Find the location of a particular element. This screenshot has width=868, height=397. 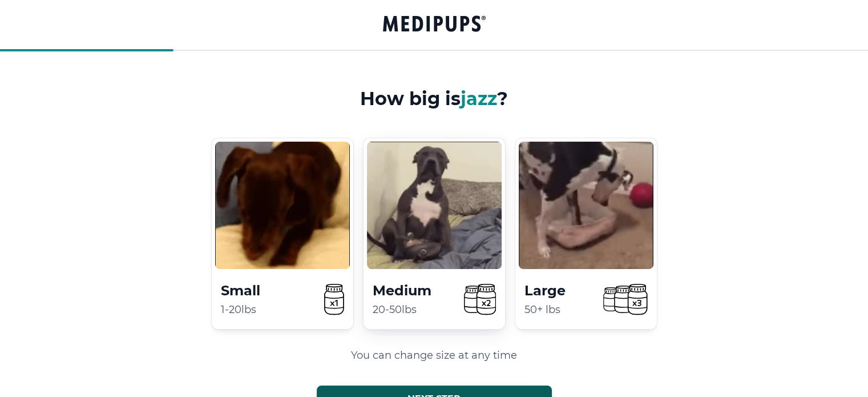

h4: Large is located at coordinates (559, 290).